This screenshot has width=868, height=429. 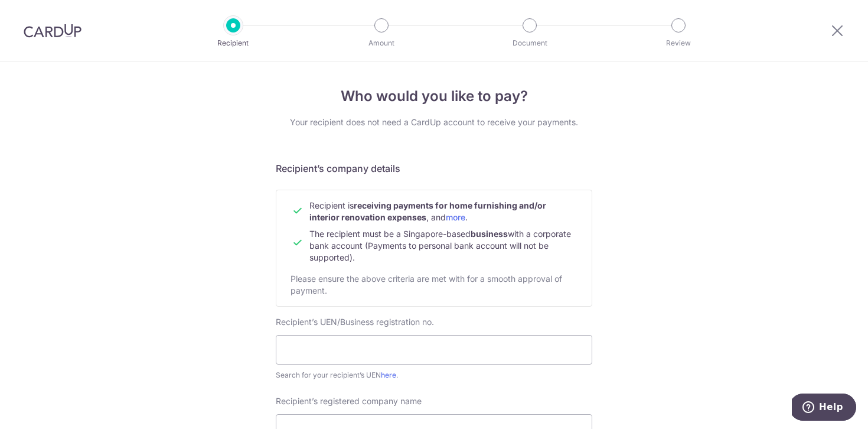 I want to click on p: Review, so click(x=678, y=43).